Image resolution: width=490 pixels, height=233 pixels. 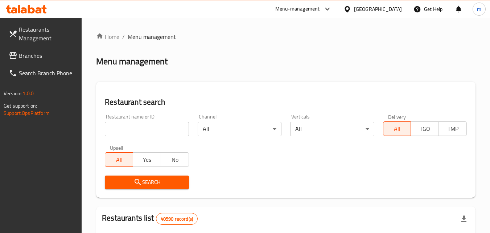 What do you see at coordinates (147, 129) in the screenshot?
I see `input: Search for restaurant name or ID..` at bounding box center [147, 129].